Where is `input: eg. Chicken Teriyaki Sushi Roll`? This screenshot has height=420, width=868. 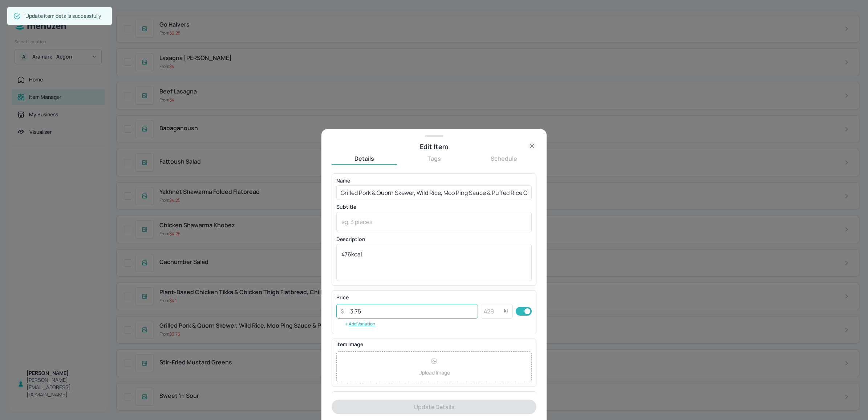
input: eg. Chicken Teriyaki Sushi Roll is located at coordinates (434, 192).